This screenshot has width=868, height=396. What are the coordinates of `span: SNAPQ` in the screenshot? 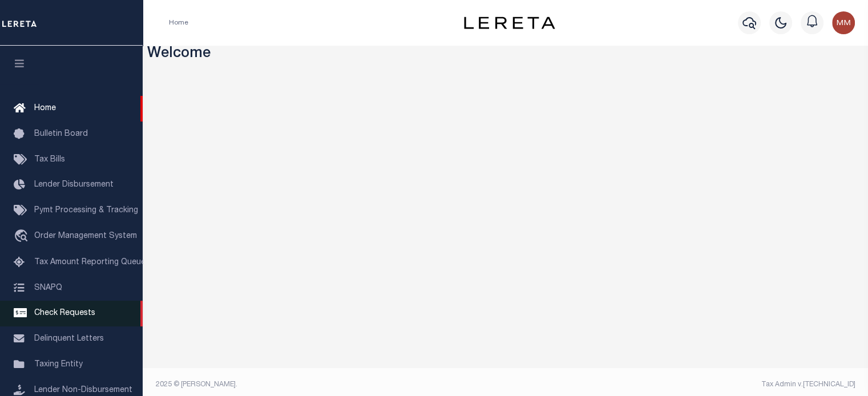 It's located at (48, 288).